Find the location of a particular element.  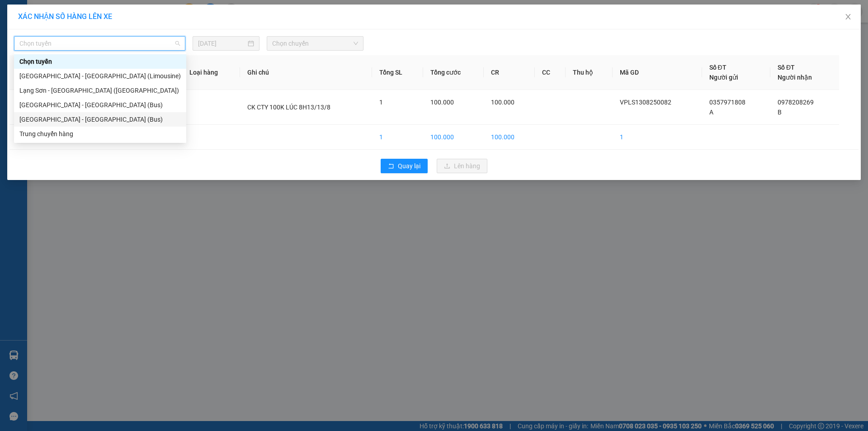

div: Trung chuyển hàng is located at coordinates (100, 134).